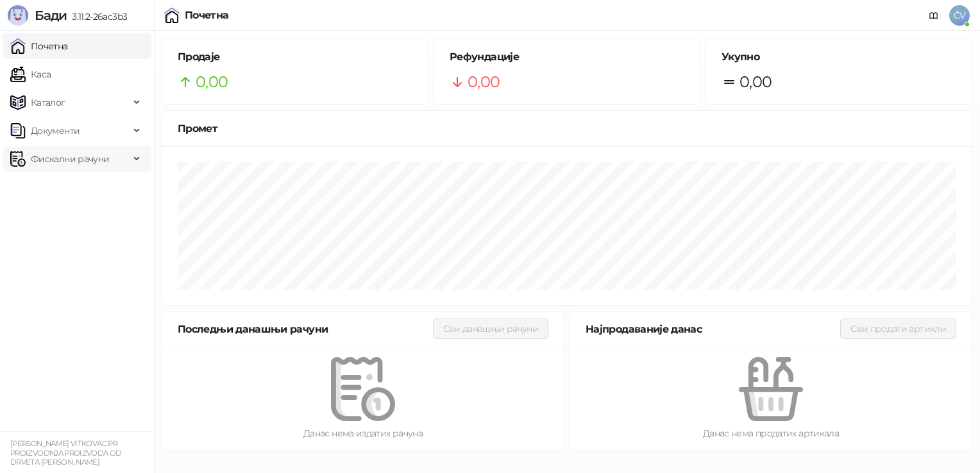 Image resolution: width=980 pixels, height=473 pixels. What do you see at coordinates (898, 329) in the screenshot?
I see `button: Сви продати артикли` at bounding box center [898, 329].